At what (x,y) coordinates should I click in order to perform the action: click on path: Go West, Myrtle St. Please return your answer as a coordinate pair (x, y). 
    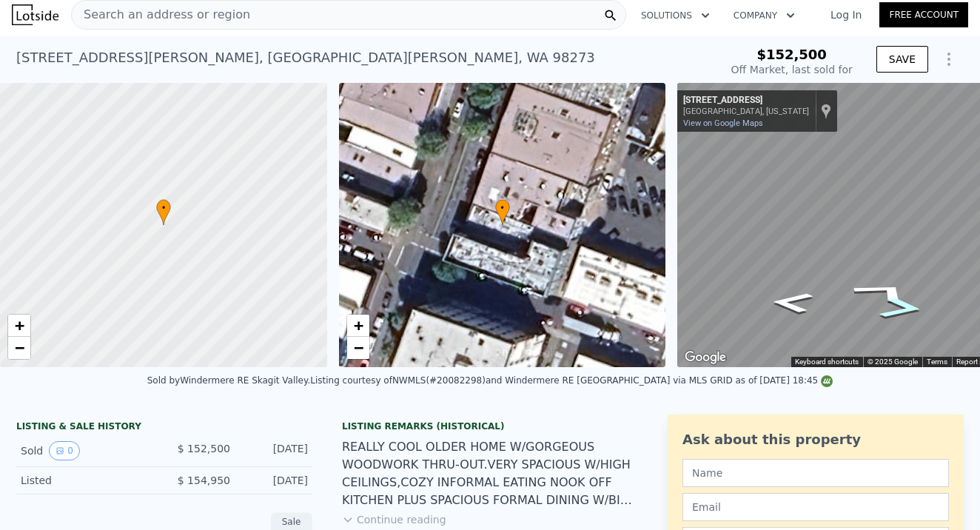
    Looking at the image, I should click on (792, 303).